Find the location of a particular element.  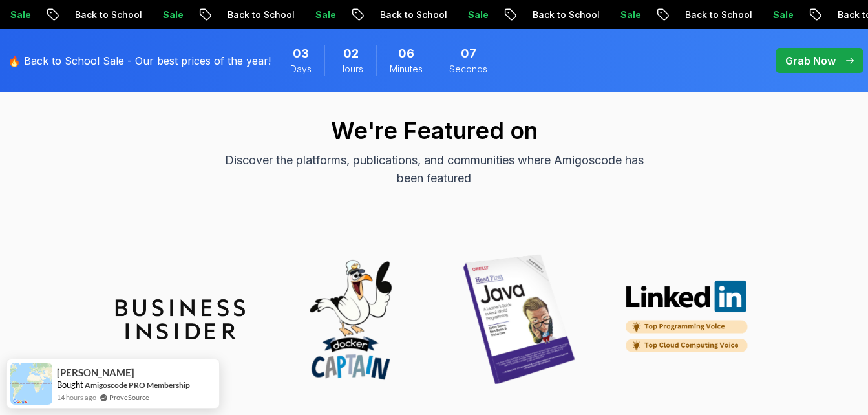

a: Amigoscode PRO Membership is located at coordinates (137, 385).